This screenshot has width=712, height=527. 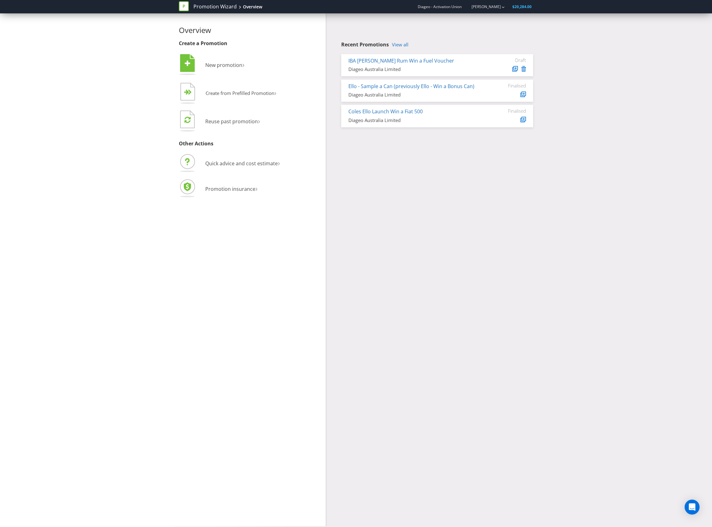 I want to click on div: Overview, so click(x=253, y=7).